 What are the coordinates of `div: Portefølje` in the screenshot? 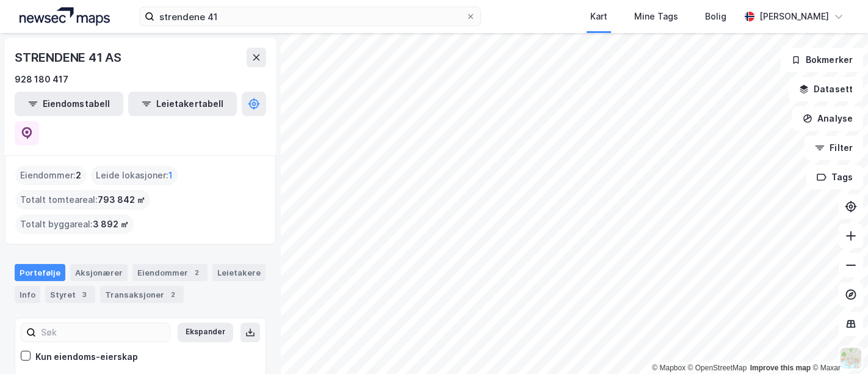 It's located at (39, 272).